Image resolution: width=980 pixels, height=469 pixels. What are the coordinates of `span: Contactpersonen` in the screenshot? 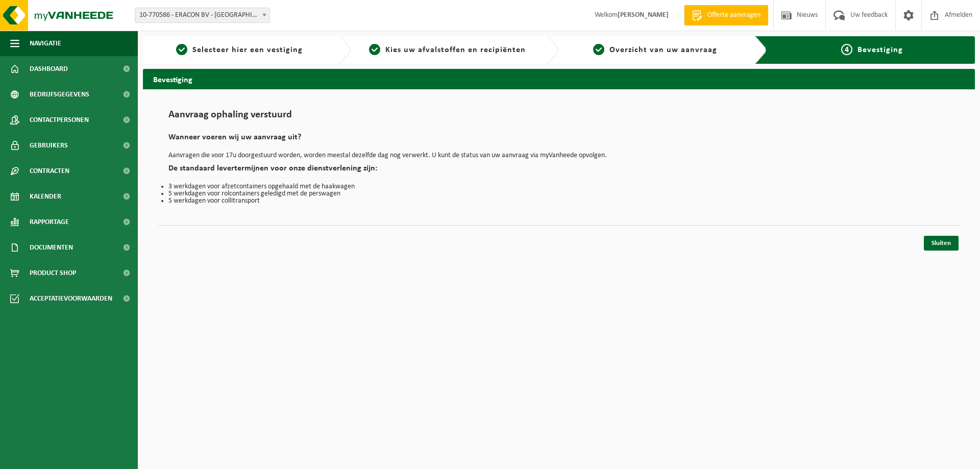 It's located at (59, 120).